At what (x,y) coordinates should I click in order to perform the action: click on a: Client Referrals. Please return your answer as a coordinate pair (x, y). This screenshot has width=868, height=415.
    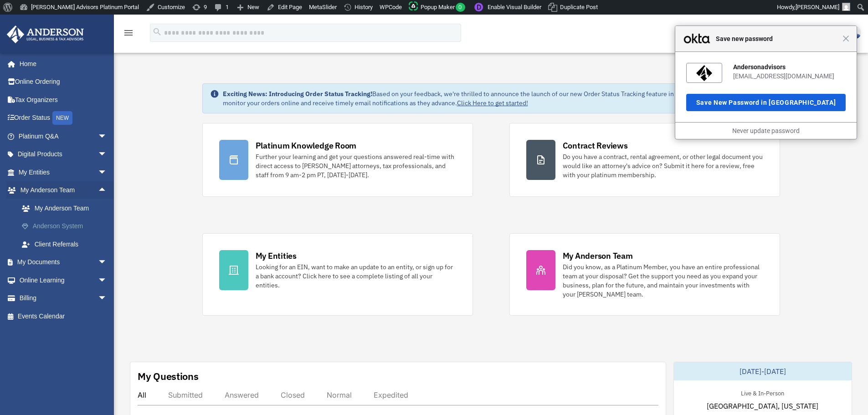
    Looking at the image, I should click on (67, 244).